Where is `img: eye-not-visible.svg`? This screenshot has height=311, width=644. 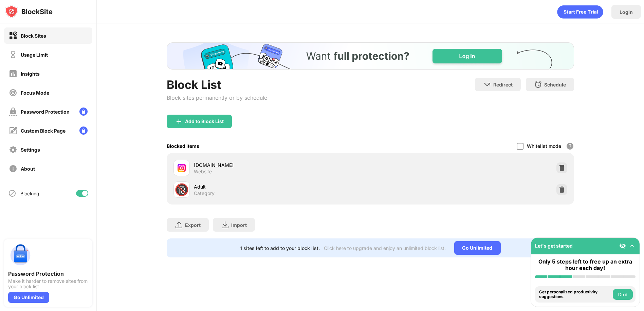
img: eye-not-visible.svg is located at coordinates (623, 246).